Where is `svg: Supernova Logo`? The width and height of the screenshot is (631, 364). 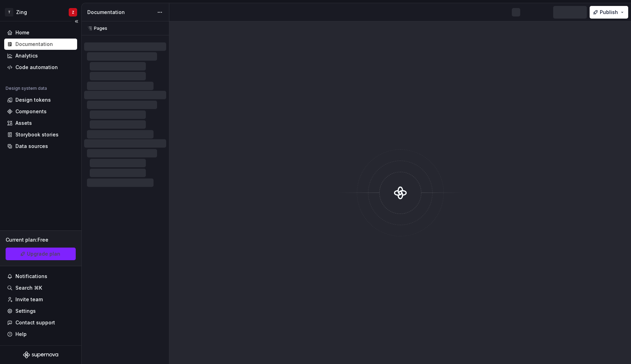 svg: Supernova Logo is located at coordinates (41, 355).